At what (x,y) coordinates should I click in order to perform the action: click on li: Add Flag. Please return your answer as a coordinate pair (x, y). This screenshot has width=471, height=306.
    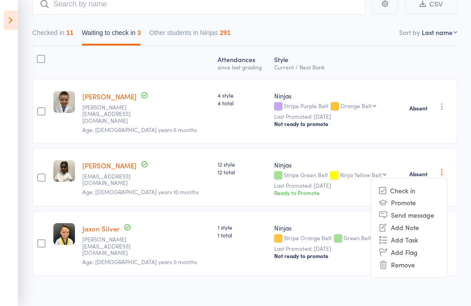
    Looking at the image, I should click on (409, 252).